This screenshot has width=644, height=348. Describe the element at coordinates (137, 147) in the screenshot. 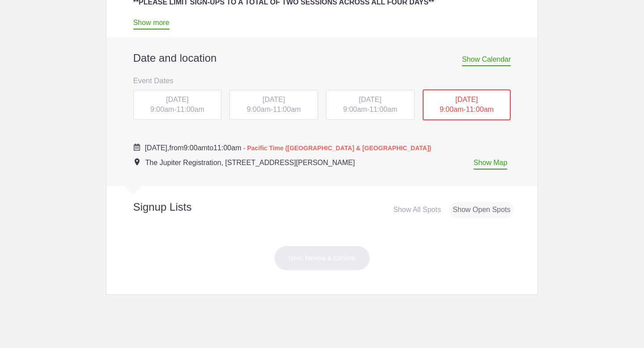

I see `img: Cal purple` at that location.